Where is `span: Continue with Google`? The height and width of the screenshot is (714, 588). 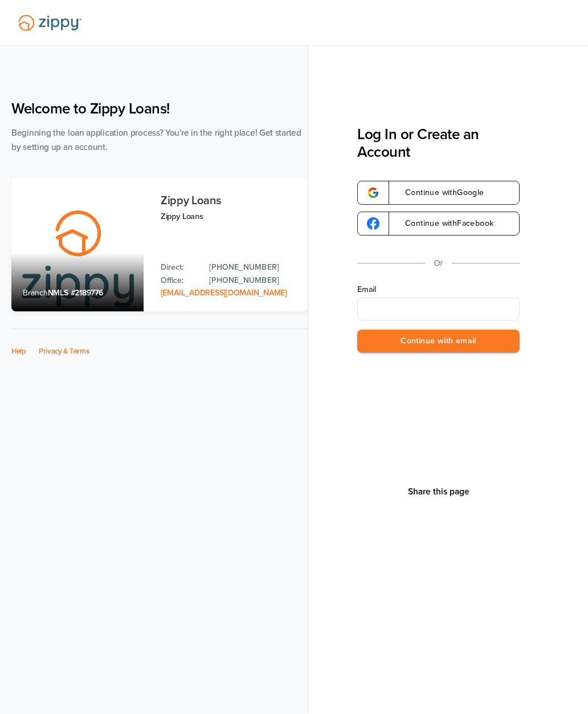
span: Continue with Google is located at coordinates (439, 193).